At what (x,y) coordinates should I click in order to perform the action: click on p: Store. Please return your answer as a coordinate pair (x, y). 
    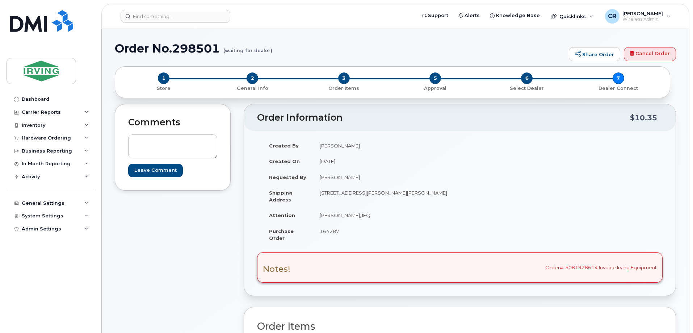
    Looking at the image, I should click on (164, 88).